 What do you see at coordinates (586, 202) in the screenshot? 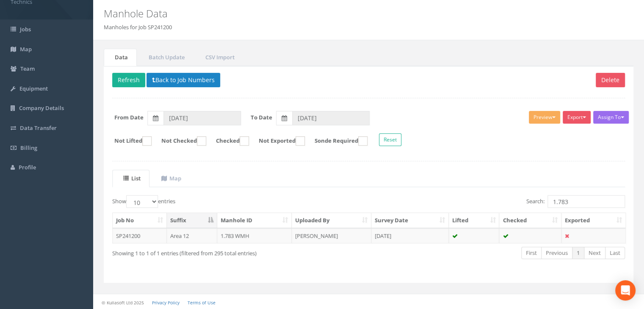
I see `input: Search:` at bounding box center [586, 202].